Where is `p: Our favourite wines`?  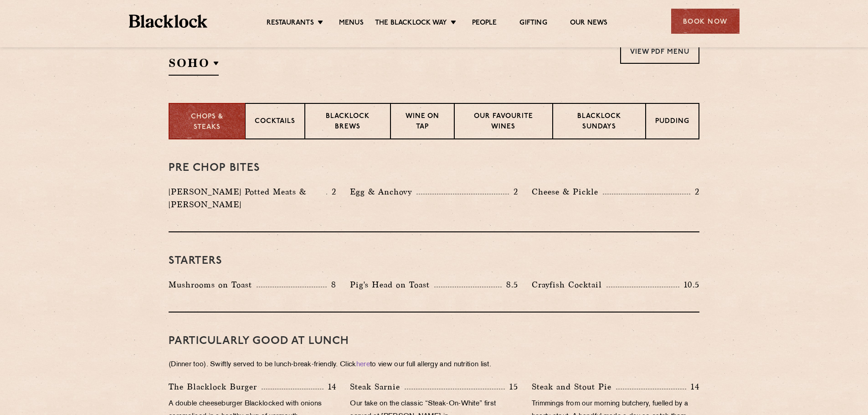
p: Our favourite wines is located at coordinates (503, 122).